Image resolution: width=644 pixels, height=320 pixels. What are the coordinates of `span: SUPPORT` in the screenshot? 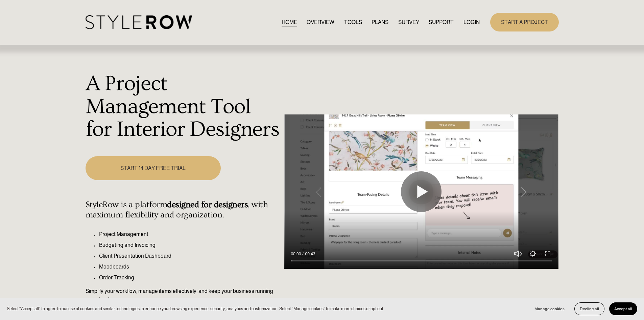 It's located at (441, 22).